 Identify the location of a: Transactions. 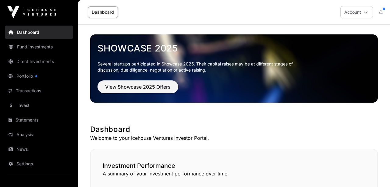
(39, 91).